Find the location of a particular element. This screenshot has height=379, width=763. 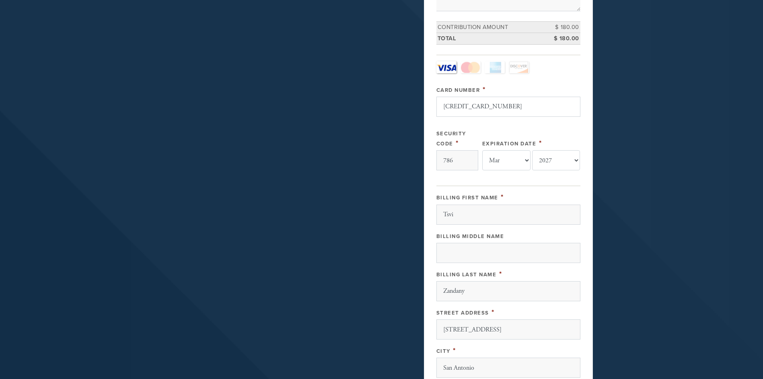

label: Expiration Date is located at coordinates (509, 144).